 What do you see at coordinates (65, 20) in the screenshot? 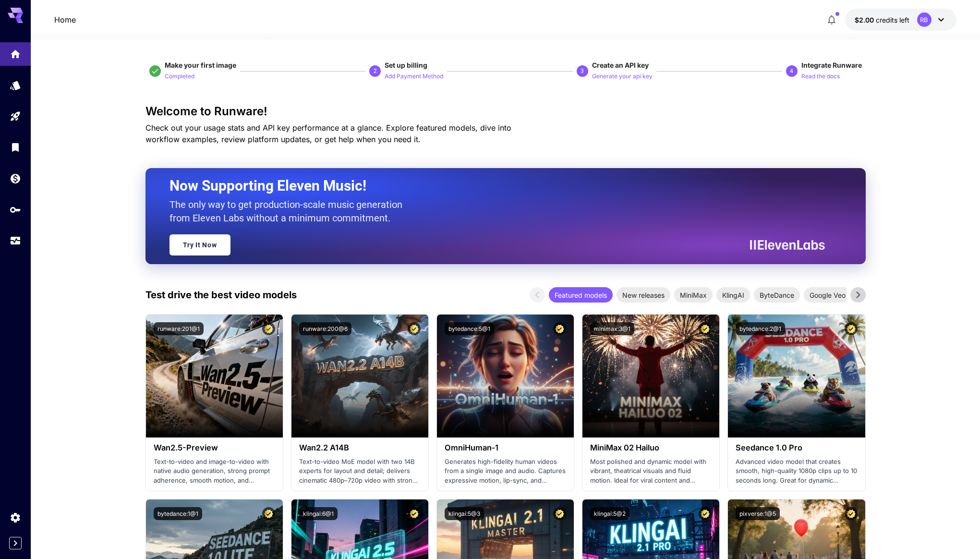
I see `p: Home` at bounding box center [65, 20].